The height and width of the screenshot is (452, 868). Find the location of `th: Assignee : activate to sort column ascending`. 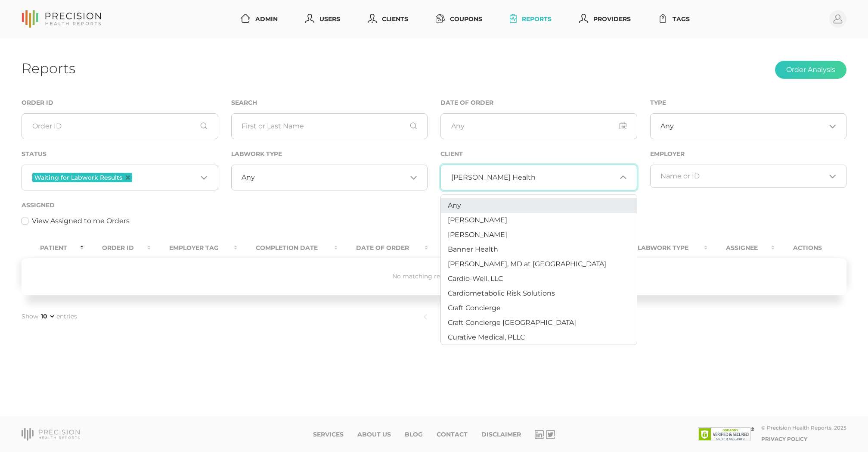

th: Assignee : activate to sort column ascending is located at coordinates (741, 248).